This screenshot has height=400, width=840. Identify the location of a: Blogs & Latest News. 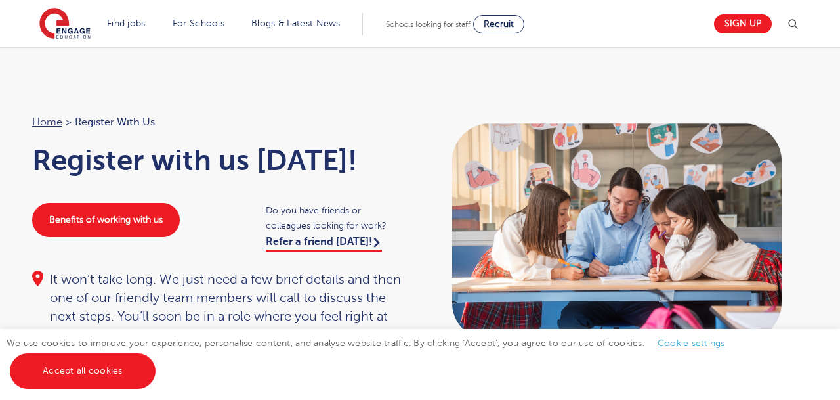
(296, 23).